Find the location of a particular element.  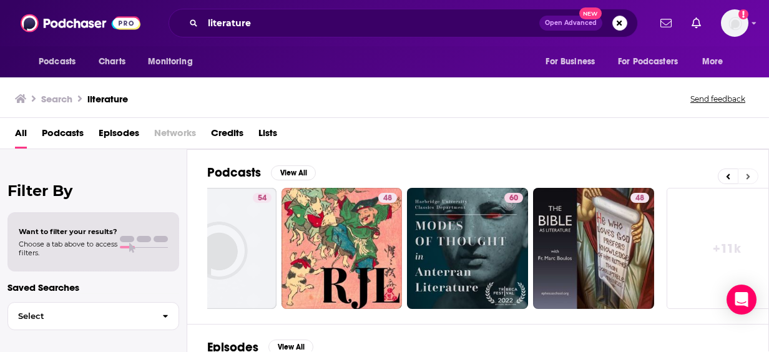

div: Open Intercom Messenger is located at coordinates (742, 300).